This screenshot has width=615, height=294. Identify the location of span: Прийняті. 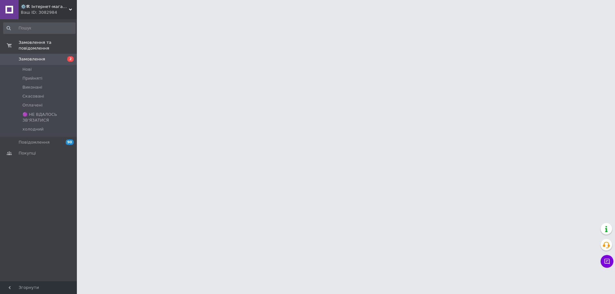
(32, 79).